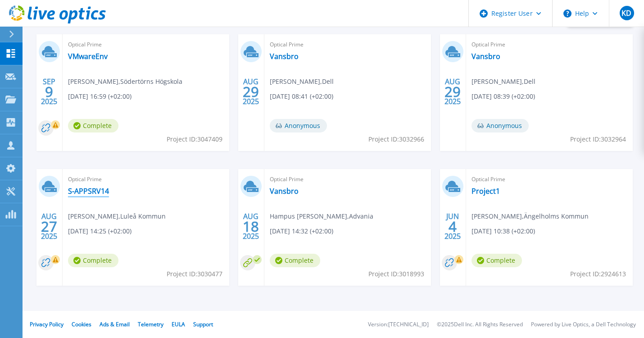 The height and width of the screenshot is (338, 644). Describe the element at coordinates (598, 139) in the screenshot. I see `span: Project ID: 3032964` at that location.